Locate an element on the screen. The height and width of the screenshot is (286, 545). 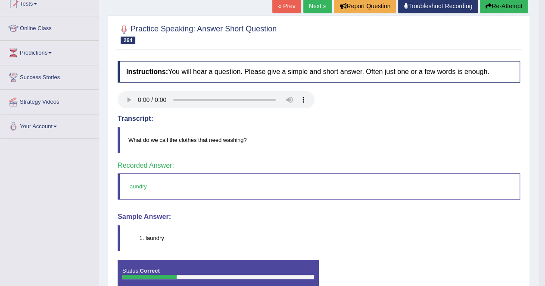
a: Your Account is located at coordinates (50, 125).